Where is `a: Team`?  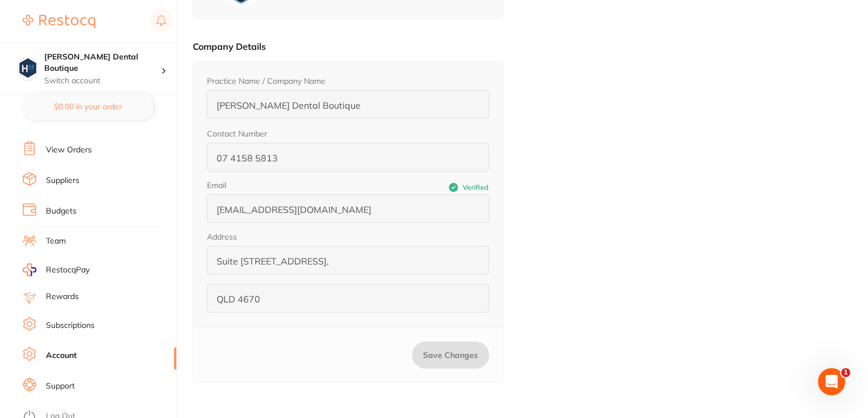 a: Team is located at coordinates (55, 241).